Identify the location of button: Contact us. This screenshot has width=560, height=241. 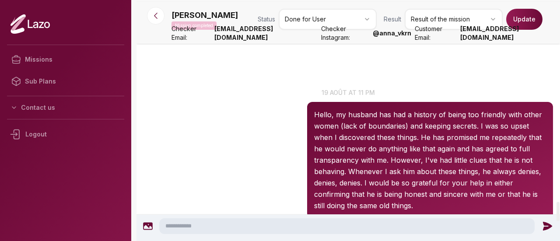
(66, 108).